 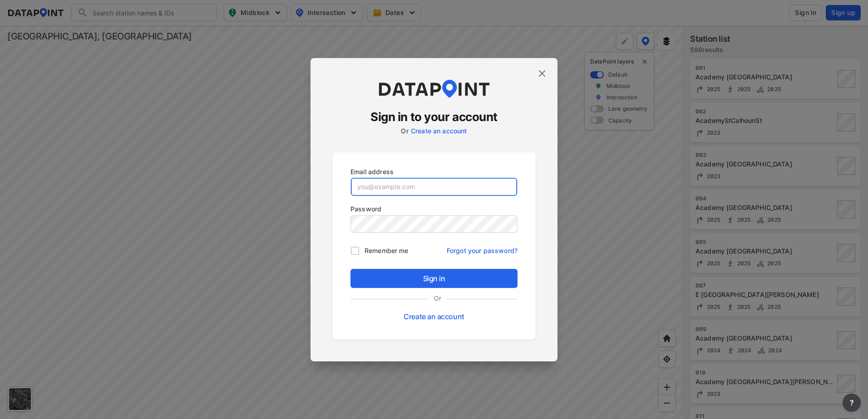 I want to click on a: Forgot your password?, so click(x=482, y=248).